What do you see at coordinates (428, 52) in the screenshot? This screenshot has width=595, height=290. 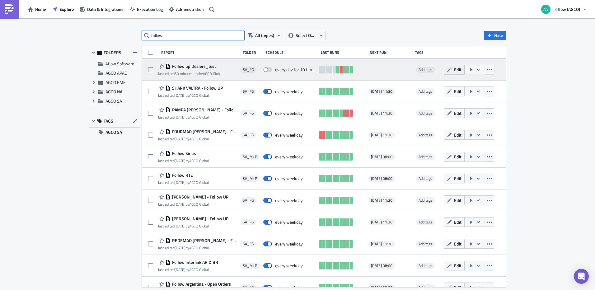 I see `div: Tags` at bounding box center [428, 52].